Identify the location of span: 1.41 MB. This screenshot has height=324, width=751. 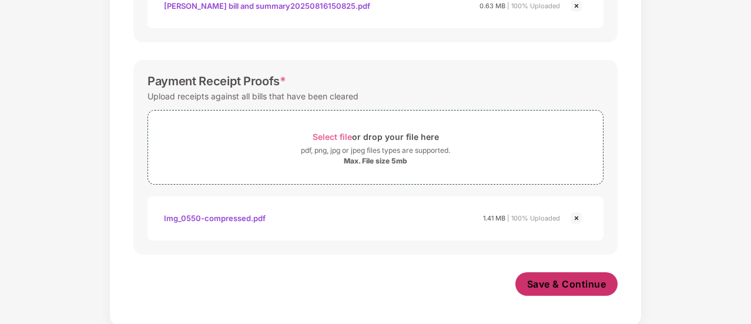
(494, 218).